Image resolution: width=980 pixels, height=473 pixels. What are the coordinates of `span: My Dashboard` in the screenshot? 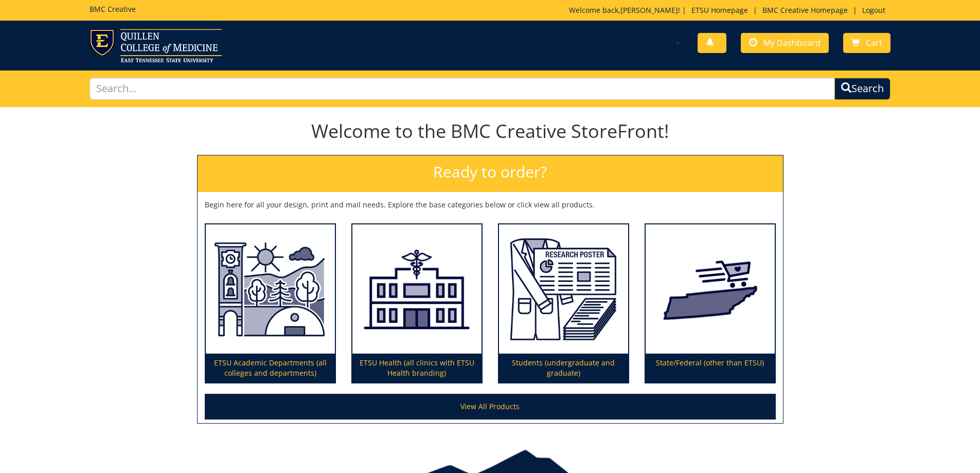 It's located at (792, 43).